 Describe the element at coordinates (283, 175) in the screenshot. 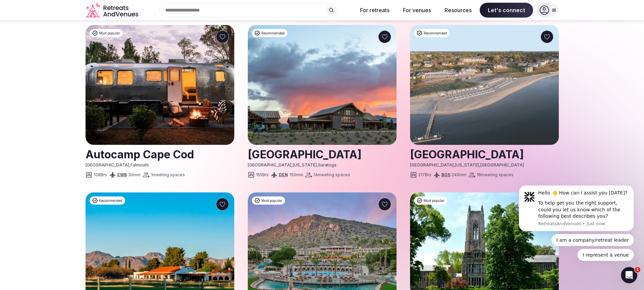

I see `a: DEN` at that location.